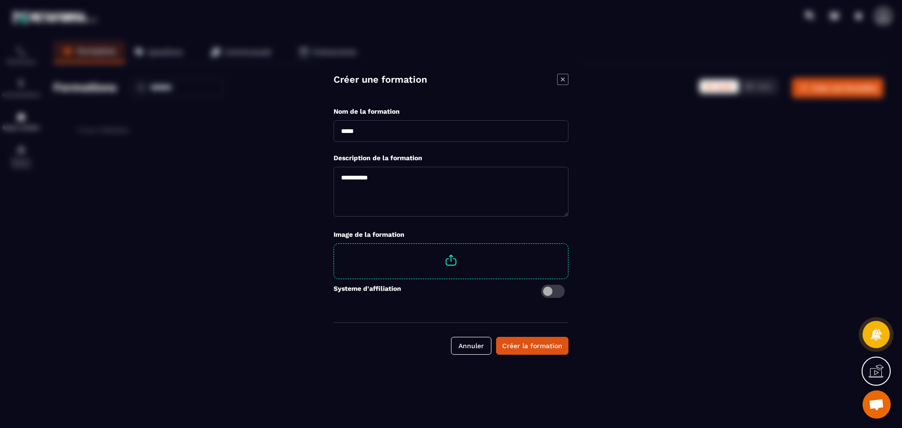  What do you see at coordinates (366, 111) in the screenshot?
I see `label: Nom de la formation` at bounding box center [366, 111].